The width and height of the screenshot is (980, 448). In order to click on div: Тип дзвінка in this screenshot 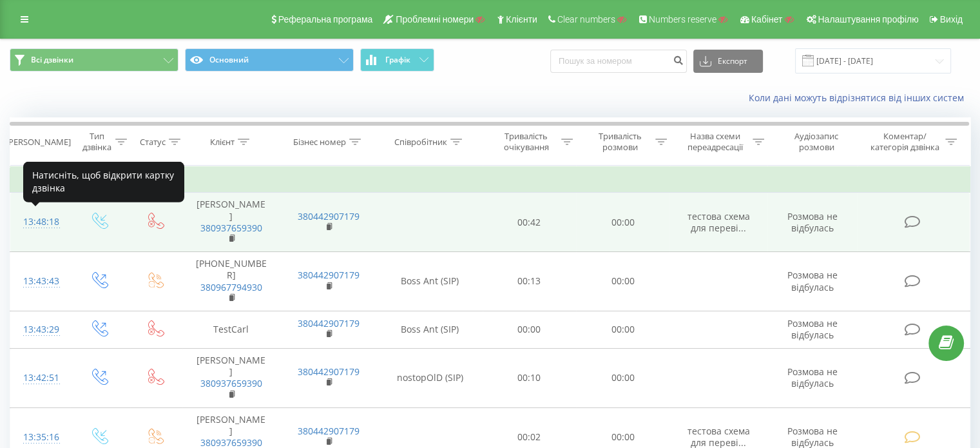, I will do `click(96, 142)`.